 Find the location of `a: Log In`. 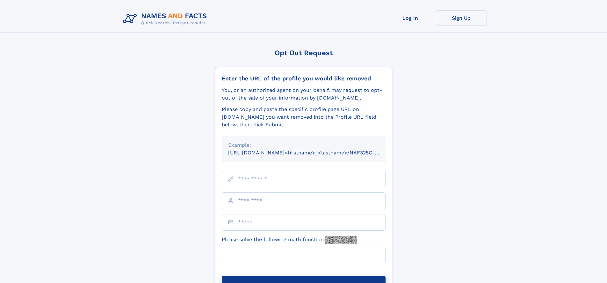

a: Log In is located at coordinates (411, 18).